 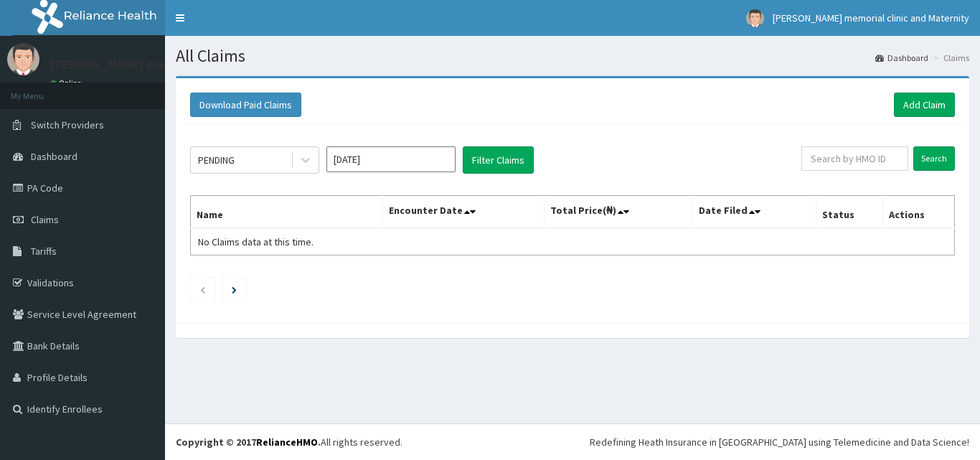 I want to click on th: Name, so click(x=287, y=213).